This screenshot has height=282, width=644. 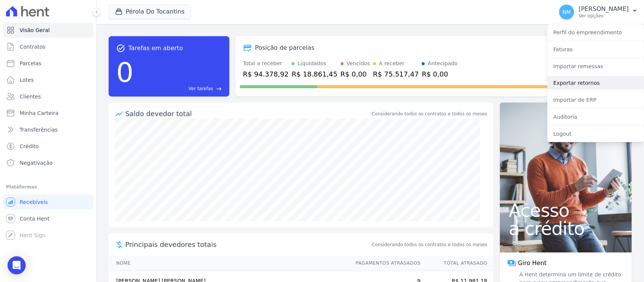 What do you see at coordinates (32, 47) in the screenshot?
I see `span: Contratos` at bounding box center [32, 47].